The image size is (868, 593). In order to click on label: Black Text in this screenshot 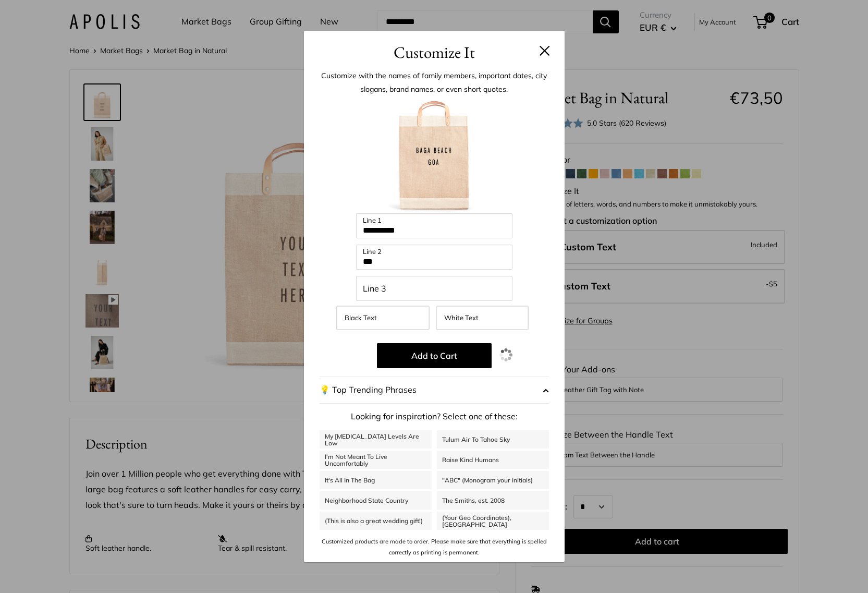, I will do `click(383, 317)`.